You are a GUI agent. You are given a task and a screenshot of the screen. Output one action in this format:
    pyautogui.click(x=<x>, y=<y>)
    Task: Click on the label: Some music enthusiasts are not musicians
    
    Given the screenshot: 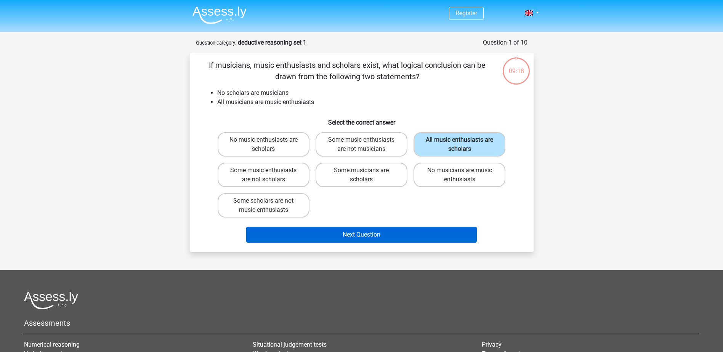 What is the action you would take?
    pyautogui.click(x=361, y=145)
    